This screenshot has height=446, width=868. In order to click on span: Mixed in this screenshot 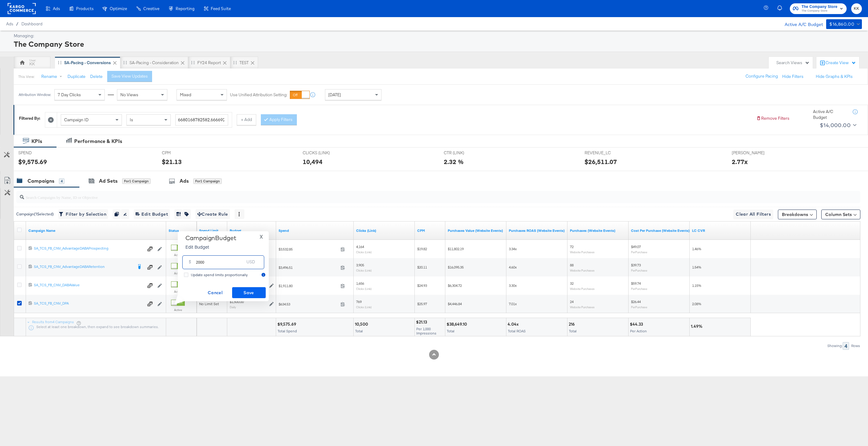, I will do `click(186, 95)`.